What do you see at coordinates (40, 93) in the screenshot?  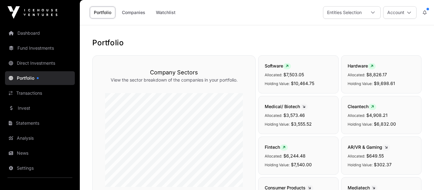 I see `a: Transactions` at bounding box center [40, 93].